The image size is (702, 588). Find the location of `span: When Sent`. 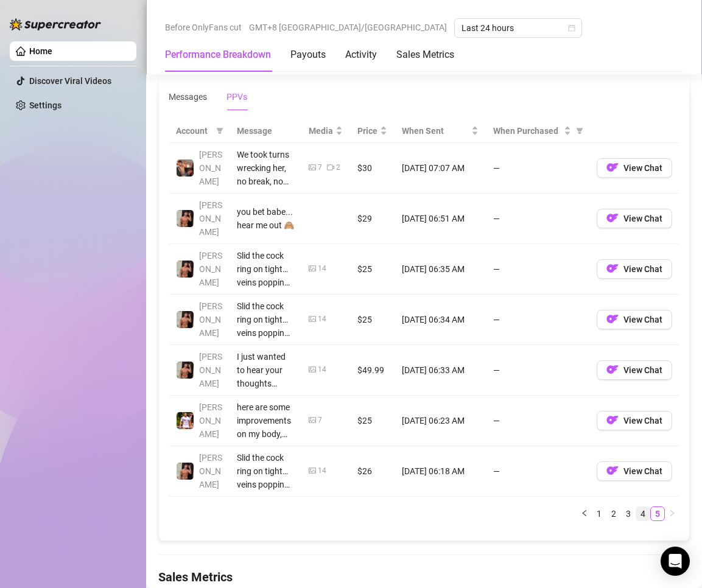

span: When Sent is located at coordinates (435, 130).